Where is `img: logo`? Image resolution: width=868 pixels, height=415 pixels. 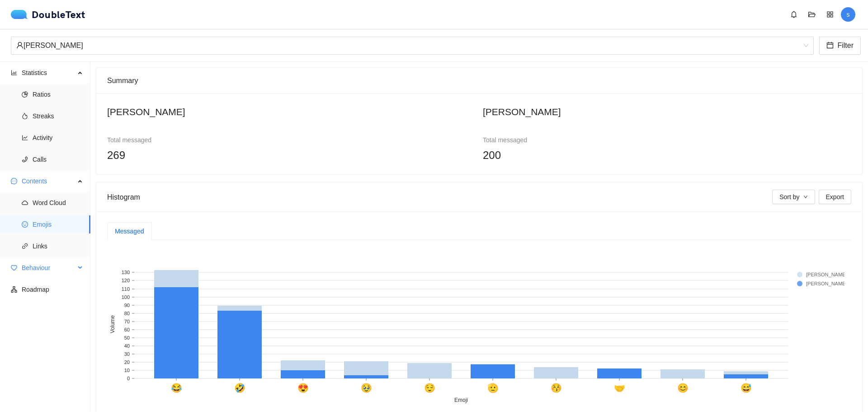
img: logo is located at coordinates (21, 15).